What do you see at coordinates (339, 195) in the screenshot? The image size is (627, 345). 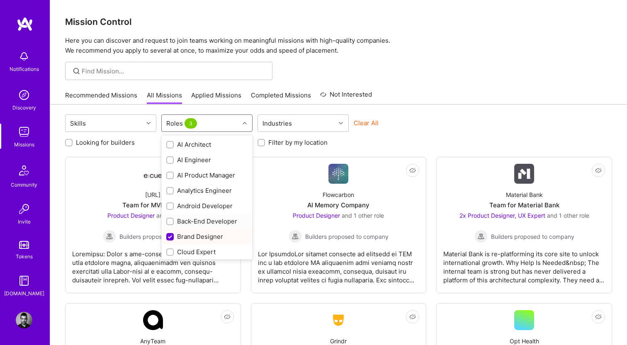 I see `div: Flowcarbon` at bounding box center [339, 195].